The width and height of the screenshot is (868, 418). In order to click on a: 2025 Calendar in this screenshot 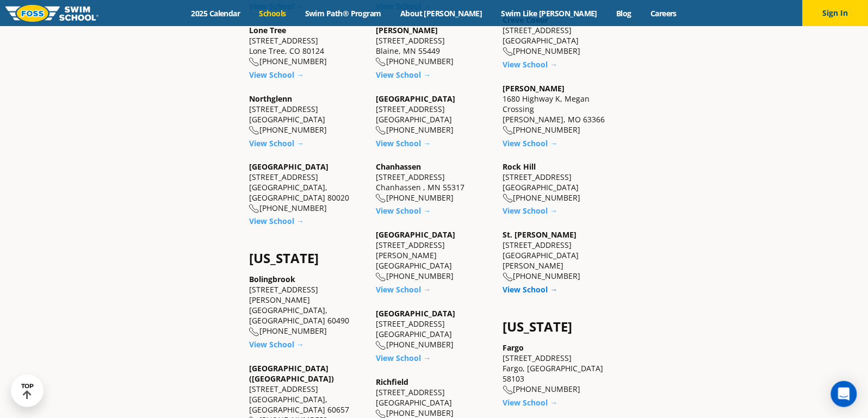, I will do `click(215, 13)`.